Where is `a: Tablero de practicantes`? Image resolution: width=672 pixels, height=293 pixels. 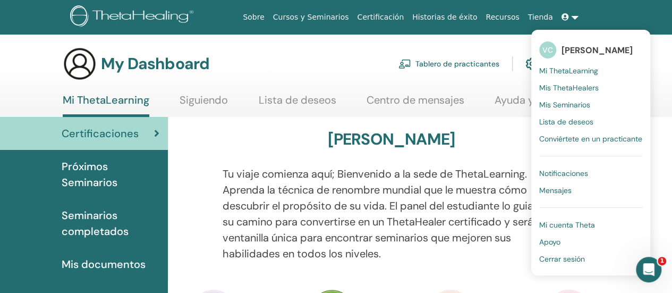 a: Tablero de practicantes is located at coordinates (449, 64).